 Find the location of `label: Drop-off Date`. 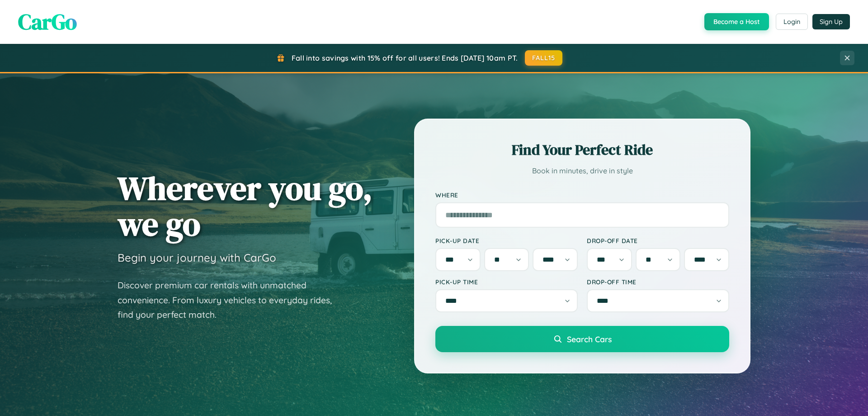

label: Drop-off Date is located at coordinates (658, 240).